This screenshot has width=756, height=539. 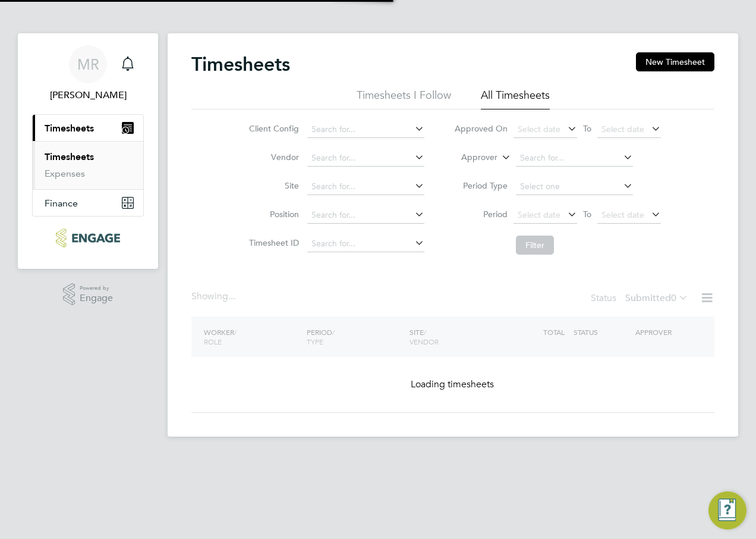 I want to click on div: Status, so click(x=641, y=298).